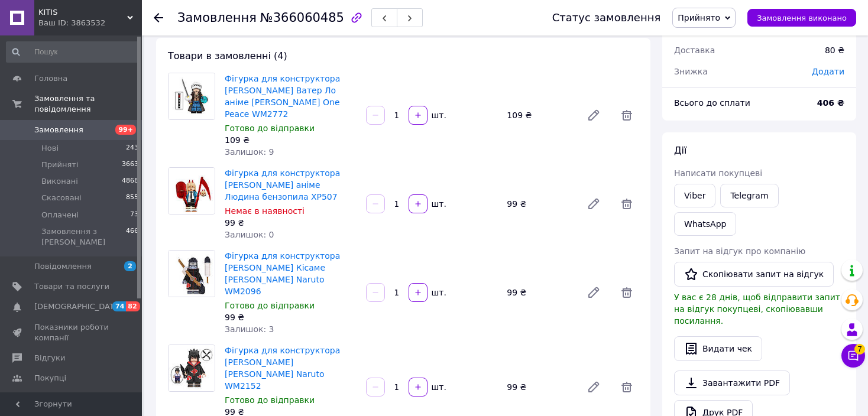 The width and height of the screenshot is (868, 416). I want to click on img: Фігурка для конструктора Пауер аніме Людина бензопила XP507, so click(192, 191).